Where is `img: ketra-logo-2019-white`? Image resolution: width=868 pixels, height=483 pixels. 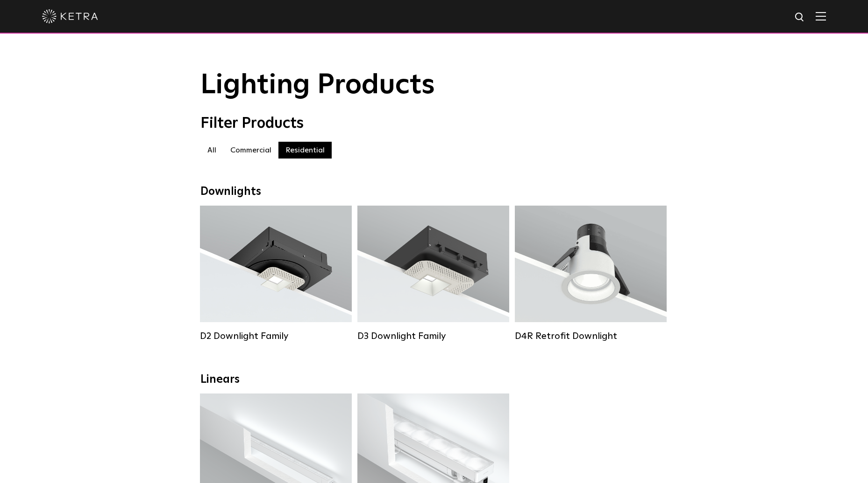
img: ketra-logo-2019-white is located at coordinates (70, 16).